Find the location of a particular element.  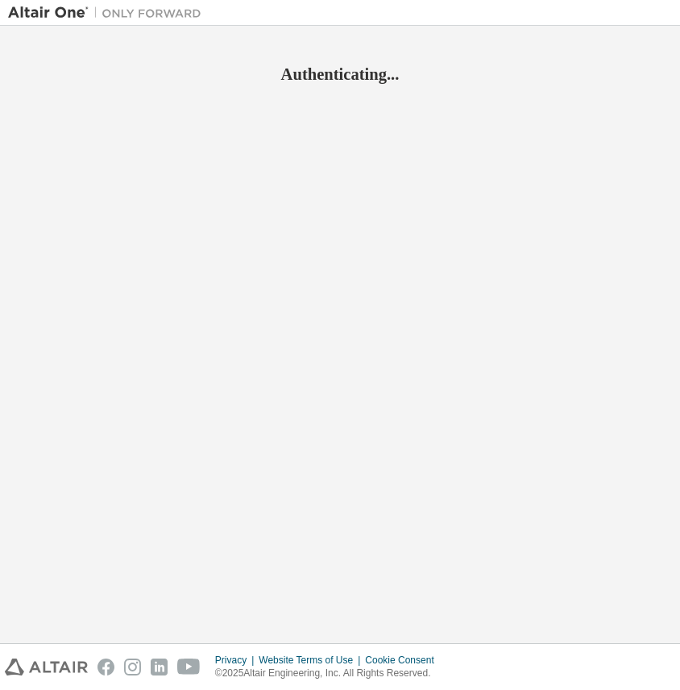

div: Cookie Consent is located at coordinates (404, 660).